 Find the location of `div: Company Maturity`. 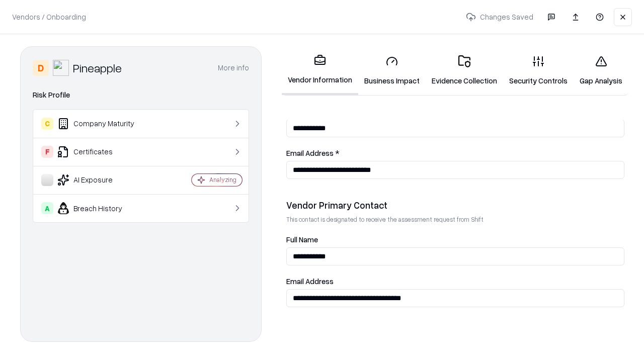

div: Company Maturity is located at coordinates (101, 123).